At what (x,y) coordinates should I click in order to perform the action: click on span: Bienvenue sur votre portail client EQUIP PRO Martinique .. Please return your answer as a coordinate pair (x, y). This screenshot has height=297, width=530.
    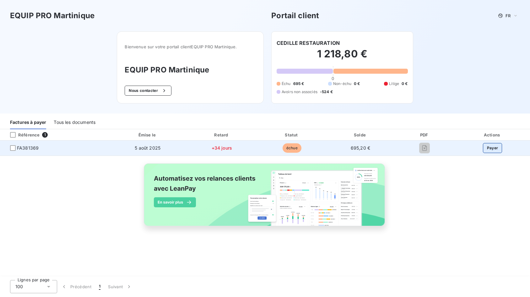
    Looking at the image, I should click on (190, 47).